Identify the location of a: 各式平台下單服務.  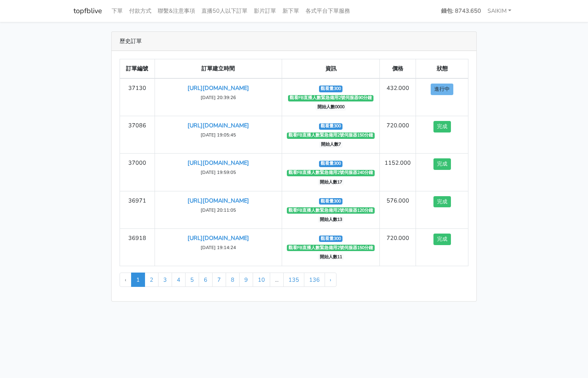
(328, 11).